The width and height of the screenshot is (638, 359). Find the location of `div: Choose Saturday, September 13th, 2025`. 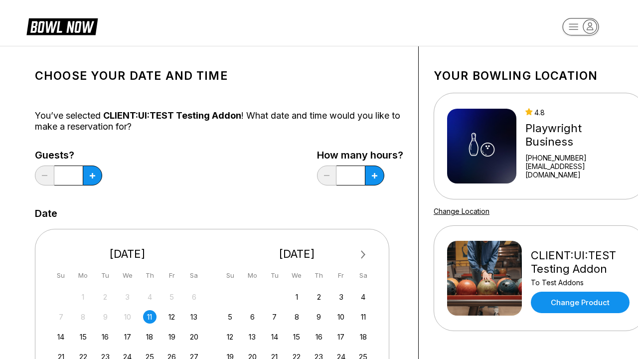

div: Choose Saturday, September 13th, 2025 is located at coordinates (194, 316).